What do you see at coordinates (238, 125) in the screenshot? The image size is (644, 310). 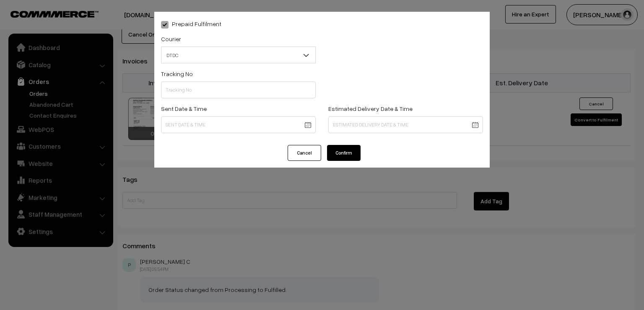 I see `input: Sent Date & Time` at bounding box center [238, 125].